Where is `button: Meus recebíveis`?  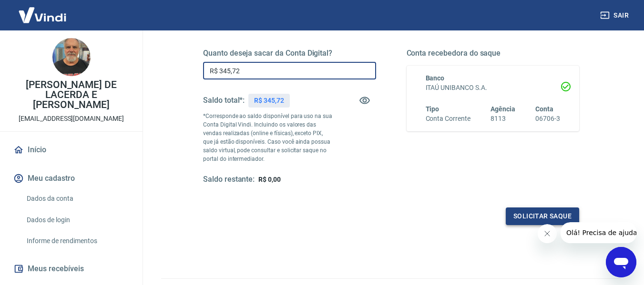 button: Meus recebíveis is located at coordinates (71, 269).